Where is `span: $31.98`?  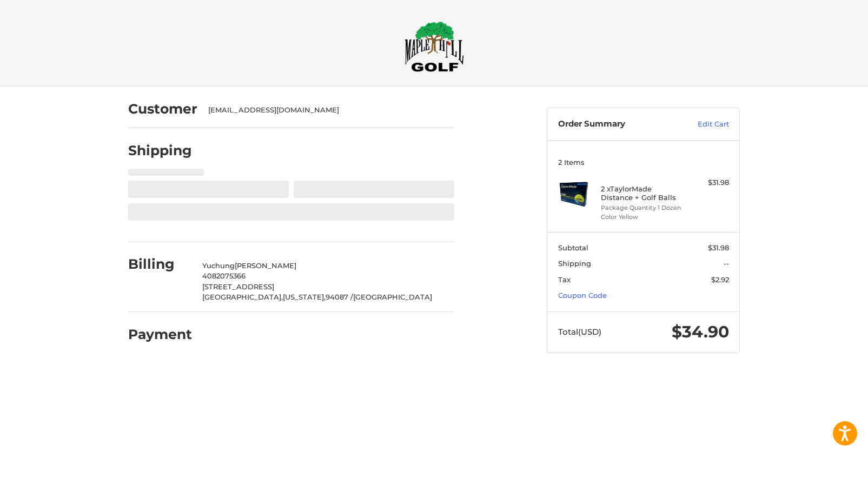
span: $31.98 is located at coordinates (718, 248).